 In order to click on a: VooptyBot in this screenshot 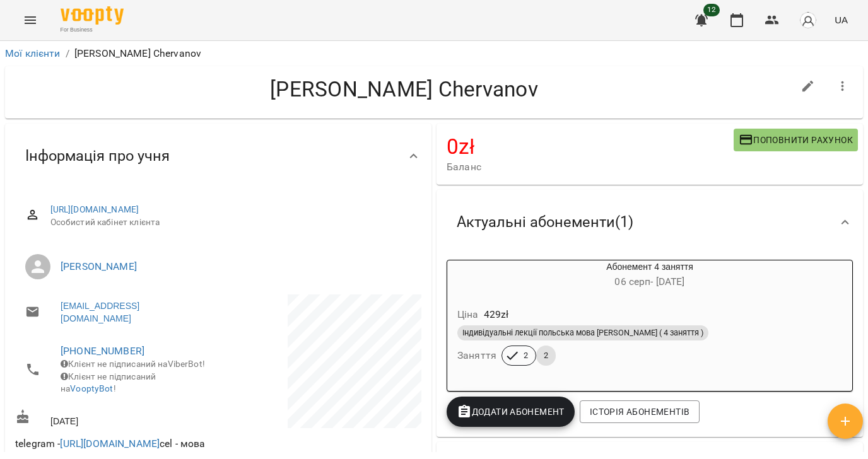, I will do `click(92, 389)`.